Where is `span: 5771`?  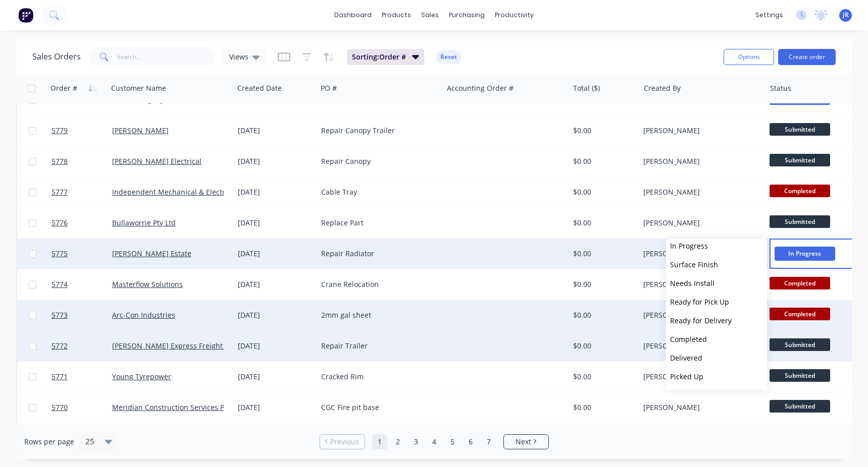
span: 5771 is located at coordinates (59, 377).